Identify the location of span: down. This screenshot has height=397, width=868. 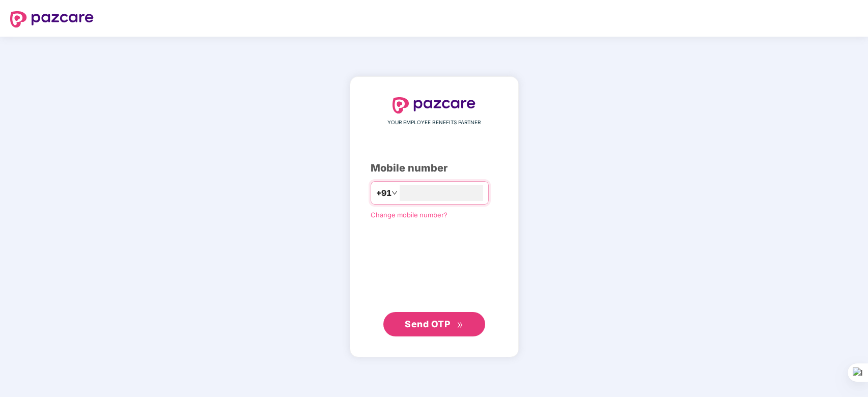
(394, 193).